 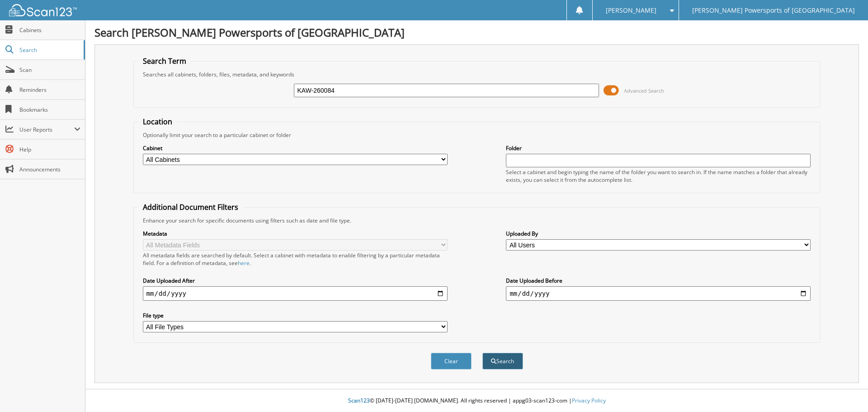 What do you see at coordinates (49, 30) in the screenshot?
I see `span: Cabinets` at bounding box center [49, 30].